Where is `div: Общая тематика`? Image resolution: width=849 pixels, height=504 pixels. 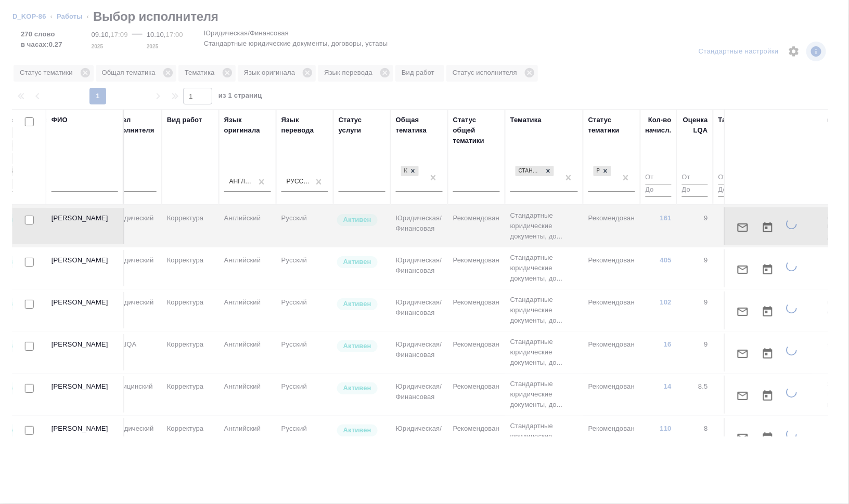 div: Общая тематика is located at coordinates (419, 125).